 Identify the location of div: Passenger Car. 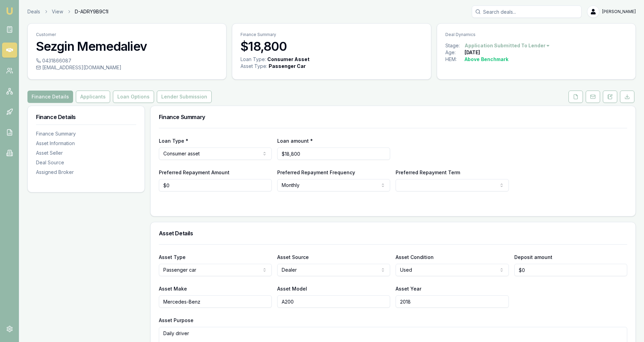
(287, 66).